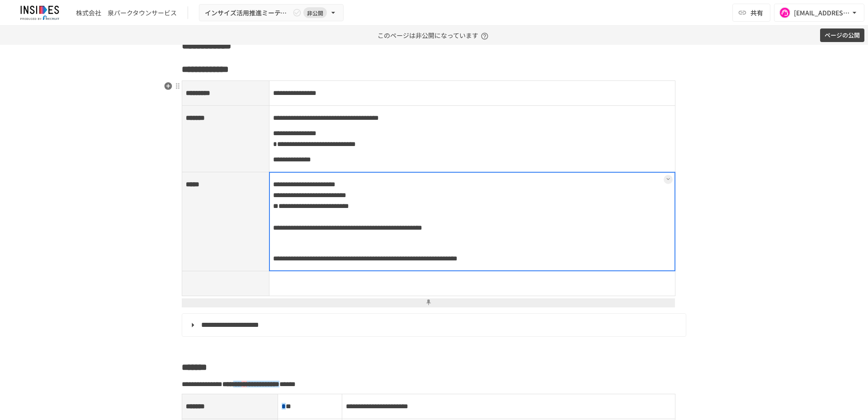  What do you see at coordinates (272, 12) in the screenshot?
I see `button: インサイズ活用推進ミーティング ～2回目～非公開` at bounding box center [272, 12].